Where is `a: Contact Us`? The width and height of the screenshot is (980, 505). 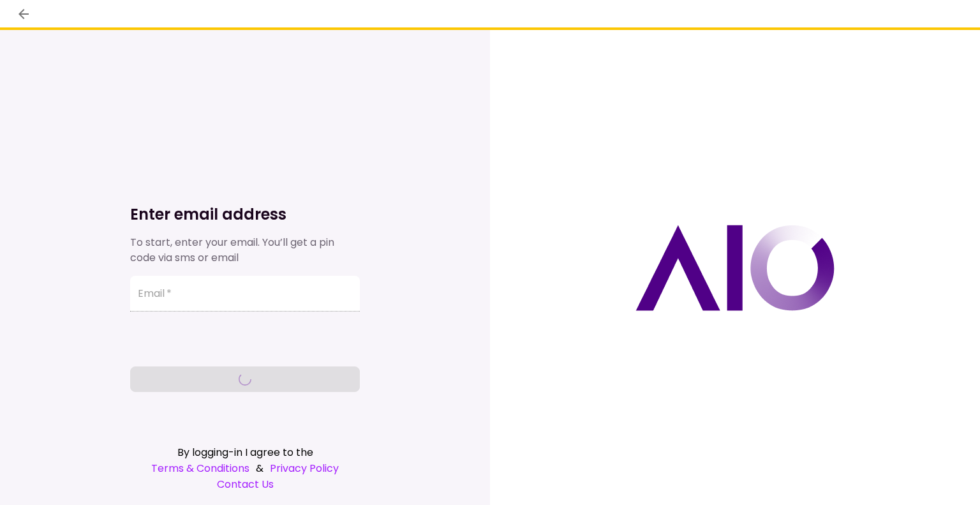 a: Contact Us is located at coordinates (245, 484).